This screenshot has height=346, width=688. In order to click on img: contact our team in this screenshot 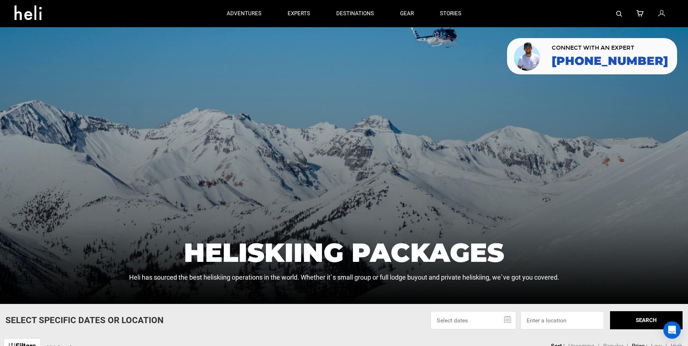, I will do `click(528, 56)`.